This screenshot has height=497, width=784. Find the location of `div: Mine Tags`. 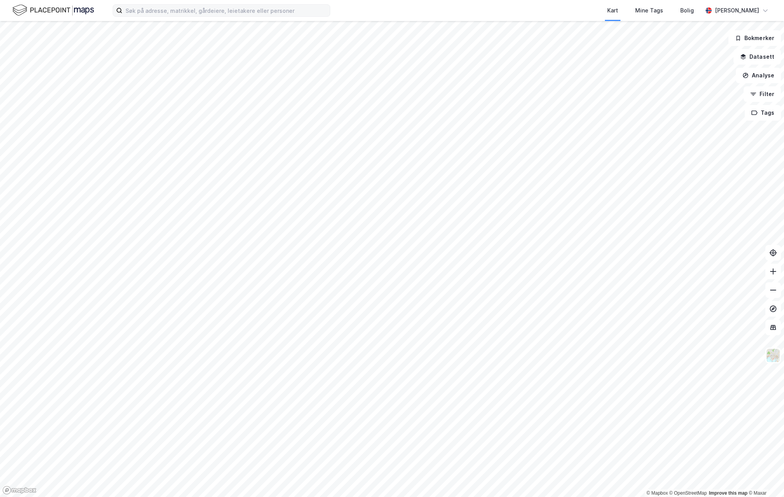

div: Mine Tags is located at coordinates (649, 10).